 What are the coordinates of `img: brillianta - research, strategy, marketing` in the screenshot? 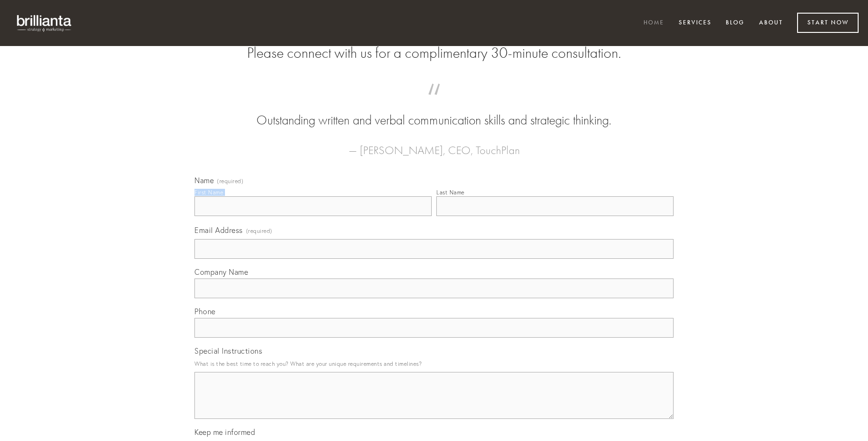 It's located at (45, 23).